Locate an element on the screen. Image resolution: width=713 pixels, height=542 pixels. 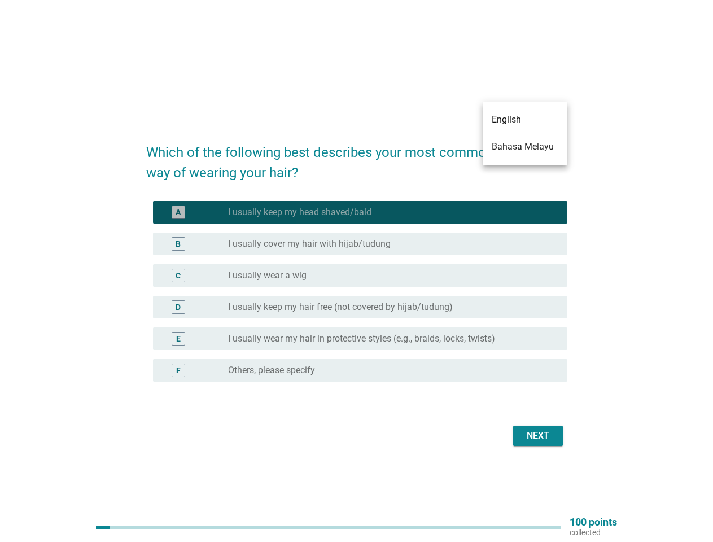
div: E is located at coordinates (178, 339).